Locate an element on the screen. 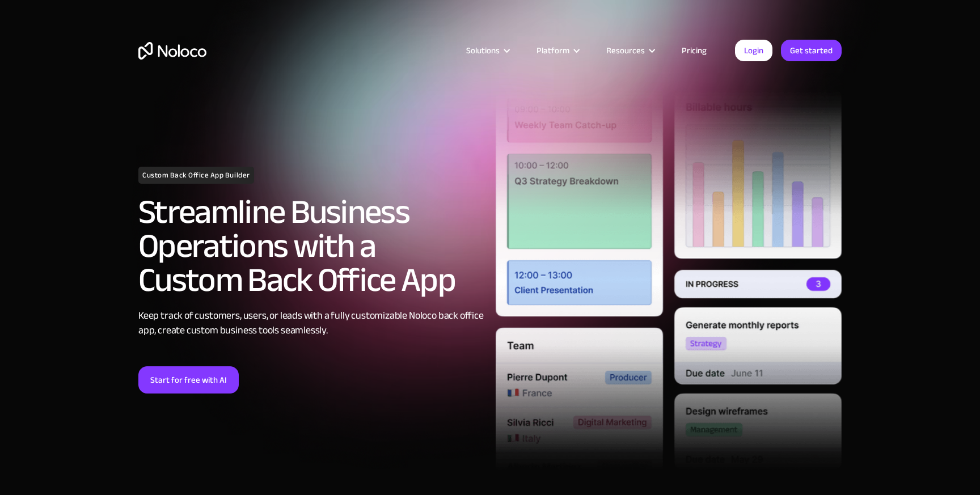 This screenshot has width=980, height=495. a: Get started is located at coordinates (811, 50).